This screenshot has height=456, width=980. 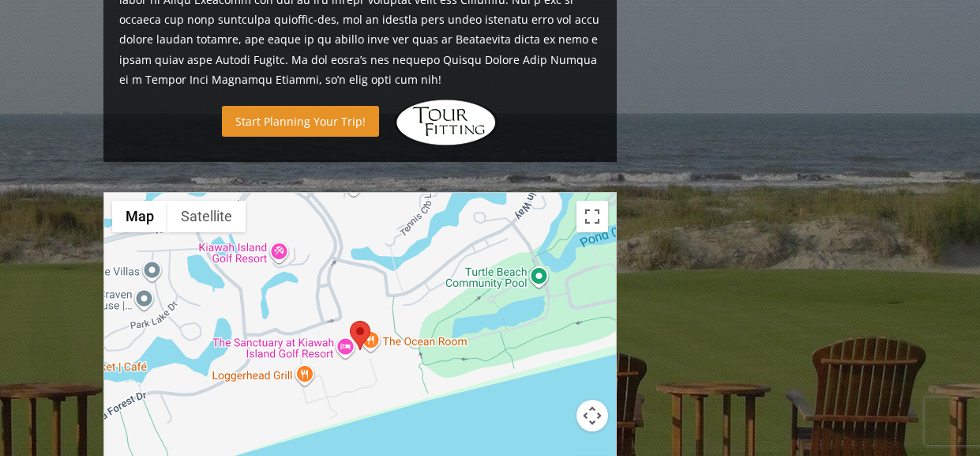 What do you see at coordinates (300, 121) in the screenshot?
I see `a: Start Planning Your Trip!` at bounding box center [300, 121].